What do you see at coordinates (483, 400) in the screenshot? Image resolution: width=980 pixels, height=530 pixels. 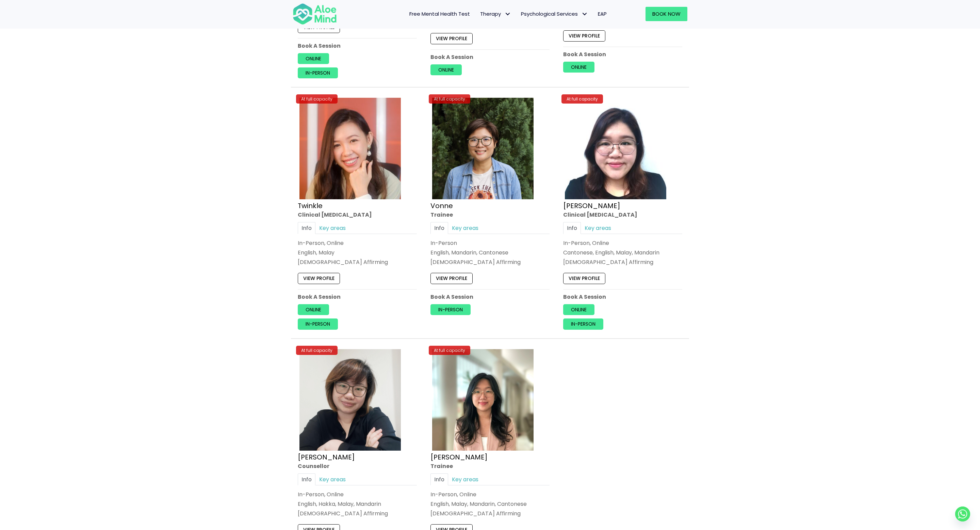 I see `img: Zi Xuan Trainee Aloe Mind` at bounding box center [483, 400].